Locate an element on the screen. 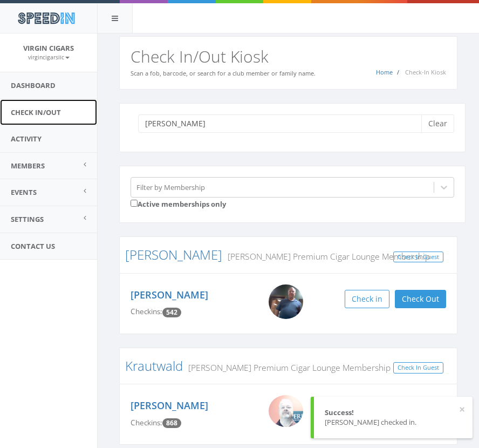  span: Contact Us is located at coordinates (33, 246).